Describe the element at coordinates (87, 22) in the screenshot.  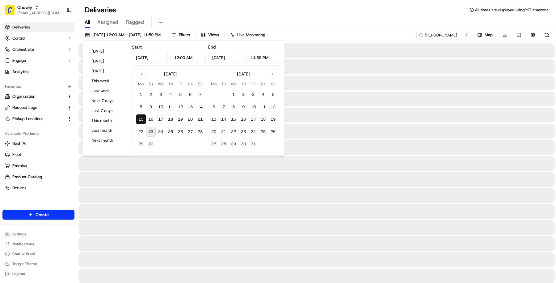
I see `span: All` at that location.